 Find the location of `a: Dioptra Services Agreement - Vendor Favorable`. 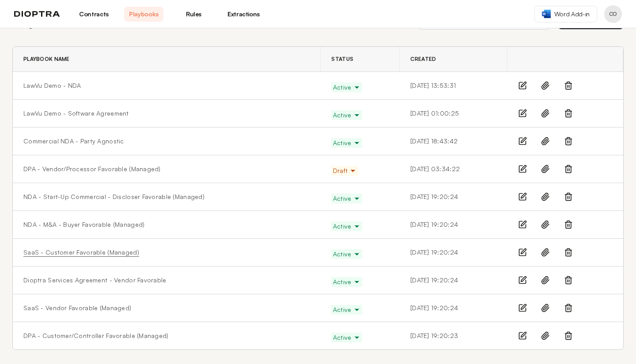

a: Dioptra Services Agreement - Vendor Favorable is located at coordinates (95, 280).